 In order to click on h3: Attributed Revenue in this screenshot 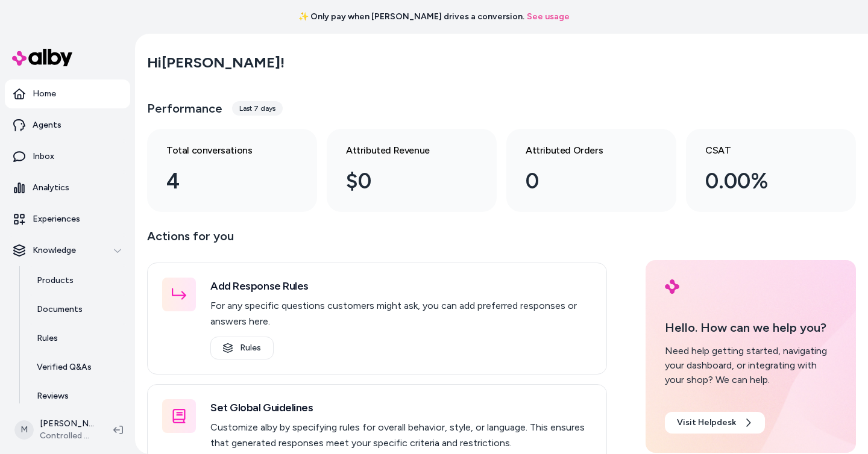, I will do `click(402, 150)`.